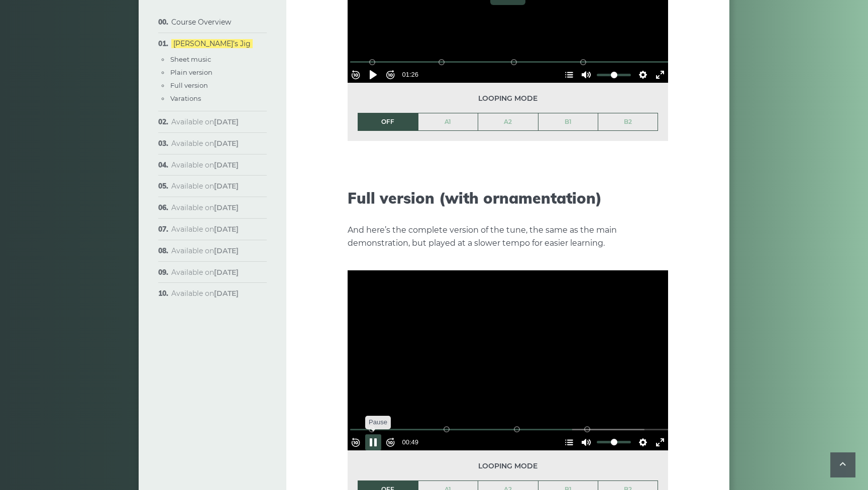 The height and width of the screenshot is (490, 868). What do you see at coordinates (508, 122) in the screenshot?
I see `a: A2` at bounding box center [508, 122].